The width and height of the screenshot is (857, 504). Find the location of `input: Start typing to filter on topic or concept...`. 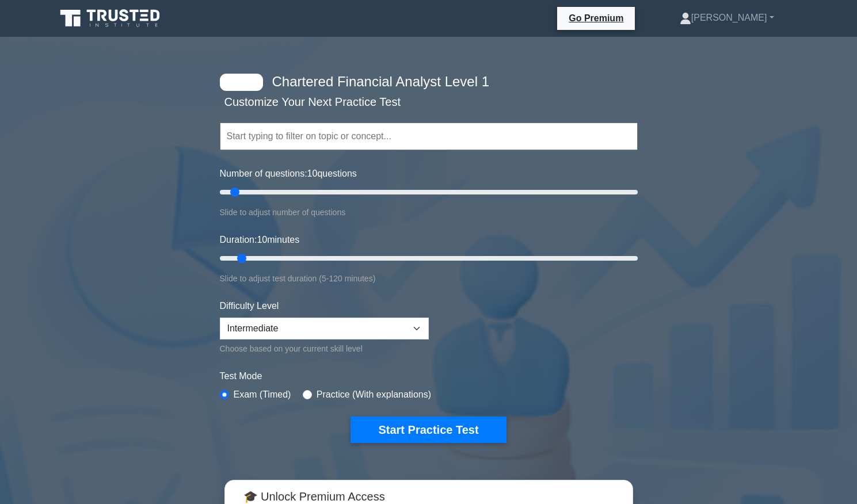

input: Start typing to filter on topic or concept... is located at coordinates (428, 137).